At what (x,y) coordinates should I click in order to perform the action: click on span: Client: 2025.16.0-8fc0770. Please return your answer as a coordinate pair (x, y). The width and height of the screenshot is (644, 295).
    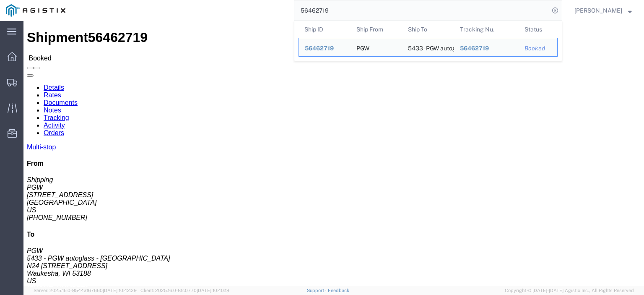
    Looking at the image, I should click on (185, 290).